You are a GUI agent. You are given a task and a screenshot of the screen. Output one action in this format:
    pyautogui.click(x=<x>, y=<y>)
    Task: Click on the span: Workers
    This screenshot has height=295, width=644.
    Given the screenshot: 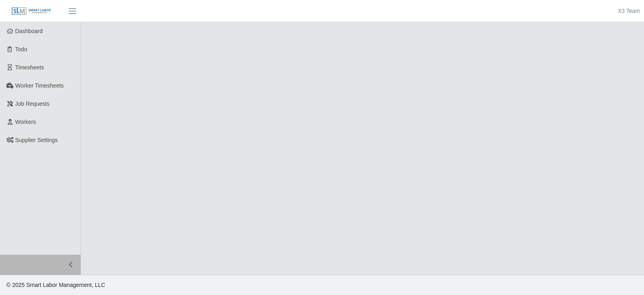 What is the action you would take?
    pyautogui.click(x=25, y=122)
    